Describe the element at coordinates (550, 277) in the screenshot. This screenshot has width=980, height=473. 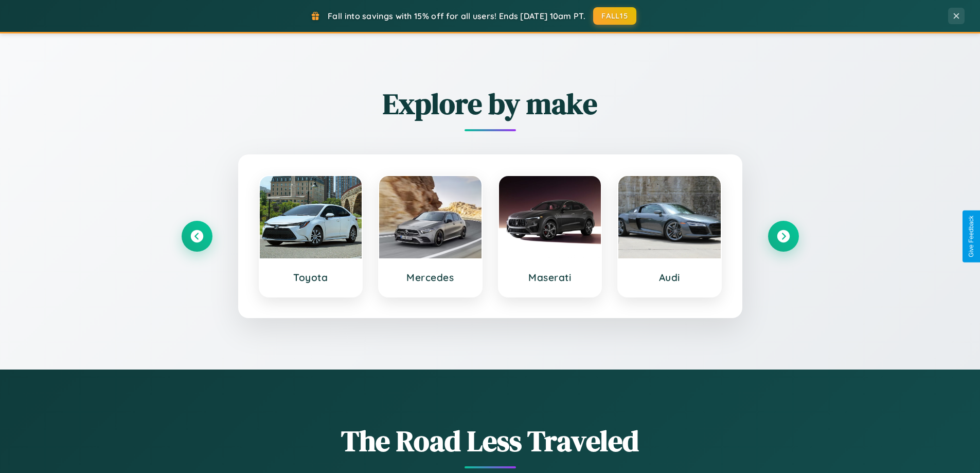
I see `h3: Maserati` at that location.